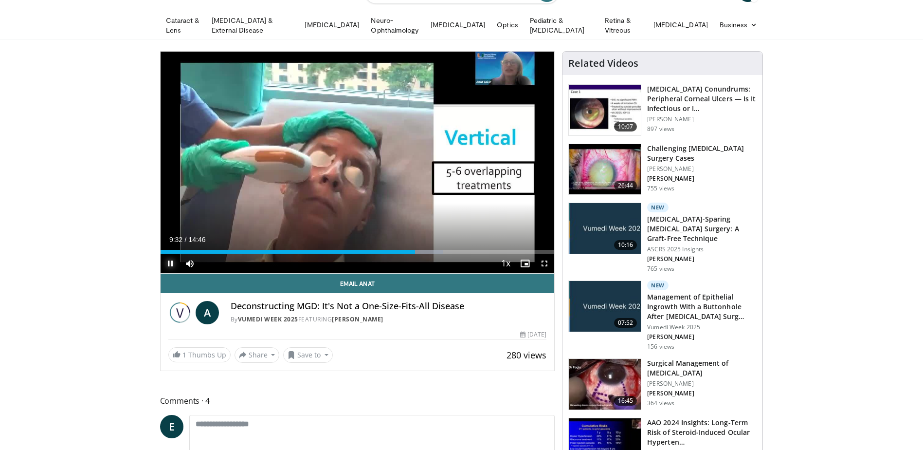 This screenshot has height=450, width=923. Describe the element at coordinates (661, 269) in the screenshot. I see `p: 765 views` at that location.